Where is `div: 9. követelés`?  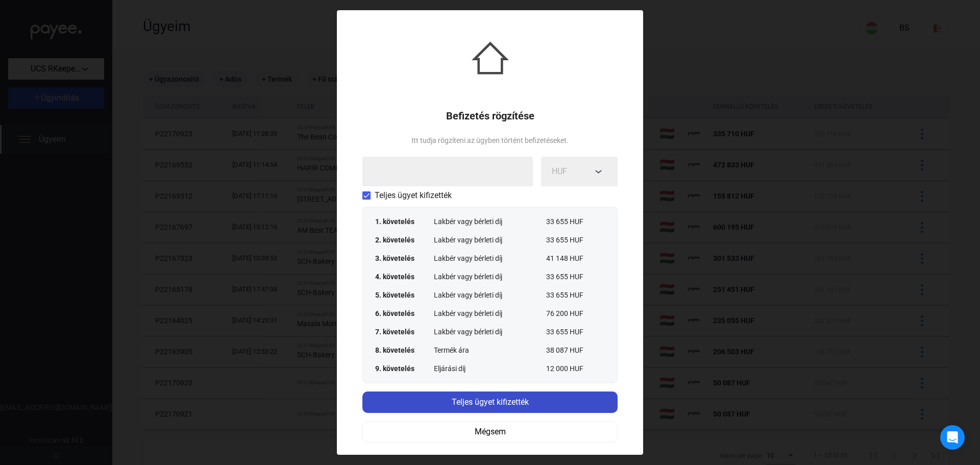 div: 9. követelés is located at coordinates (404, 368).